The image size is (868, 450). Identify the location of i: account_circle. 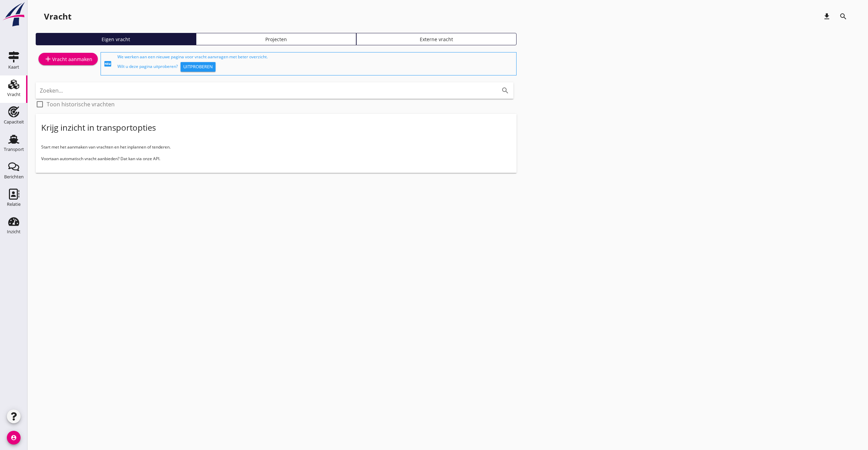
(14, 438).